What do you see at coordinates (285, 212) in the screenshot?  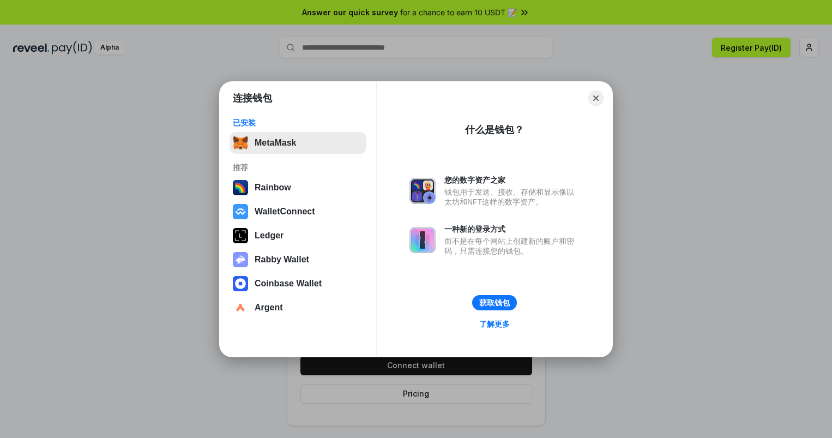 I see `div: WalletConnect` at bounding box center [285, 212].